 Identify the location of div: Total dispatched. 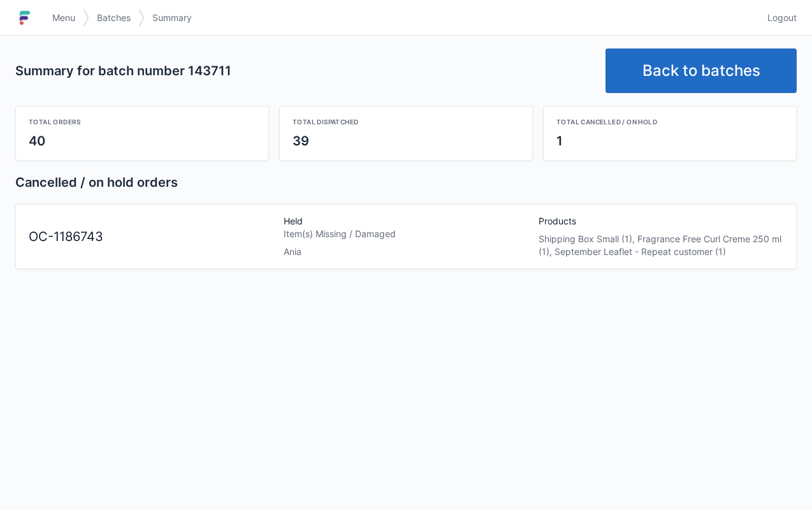
(406, 121).